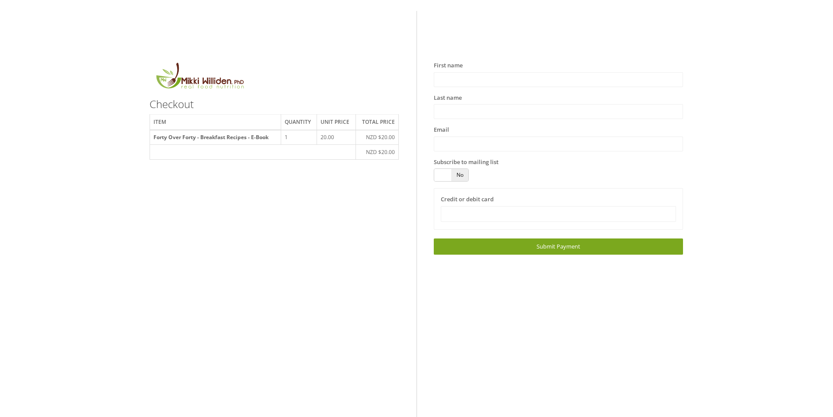 The height and width of the screenshot is (417, 833). I want to click on th: Forty Over Forty - Breakfast Recipes - E-Book, so click(215, 137).